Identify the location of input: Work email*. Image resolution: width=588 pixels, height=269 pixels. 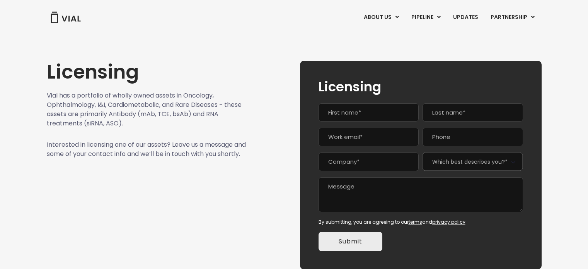
(368, 137).